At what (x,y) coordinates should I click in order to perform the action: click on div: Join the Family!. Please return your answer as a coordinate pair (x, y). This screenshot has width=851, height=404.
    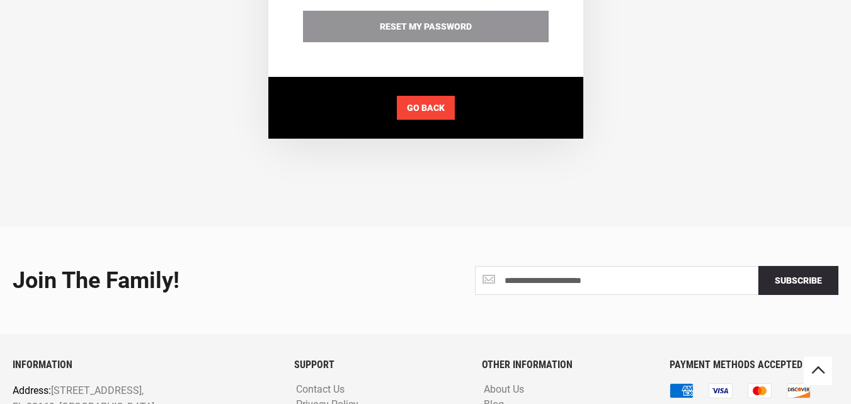
    Looking at the image, I should click on (214, 281).